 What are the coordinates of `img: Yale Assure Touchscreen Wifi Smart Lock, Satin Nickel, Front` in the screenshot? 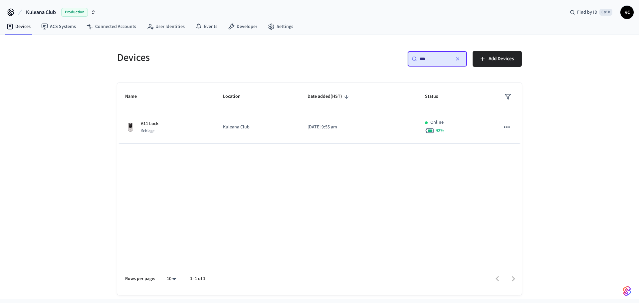 It's located at (130, 127).